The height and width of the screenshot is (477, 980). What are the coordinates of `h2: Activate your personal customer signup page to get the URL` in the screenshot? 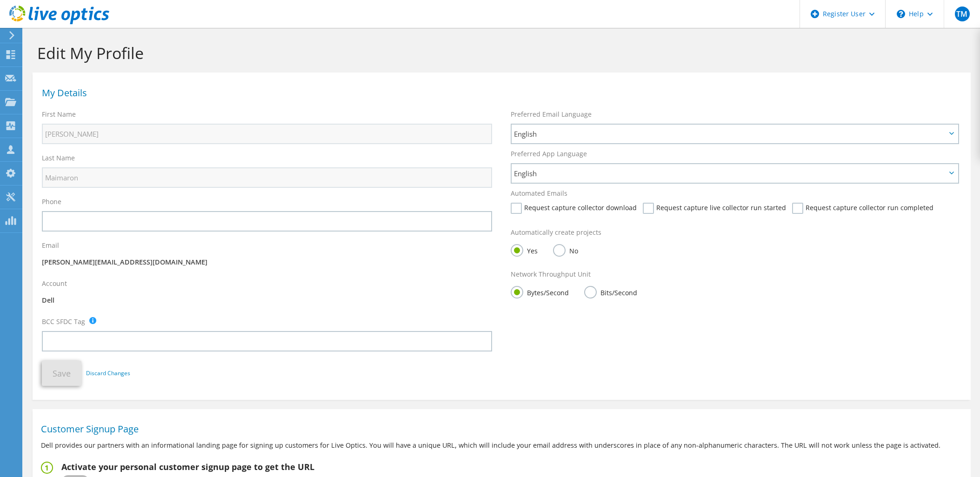 It's located at (188, 466).